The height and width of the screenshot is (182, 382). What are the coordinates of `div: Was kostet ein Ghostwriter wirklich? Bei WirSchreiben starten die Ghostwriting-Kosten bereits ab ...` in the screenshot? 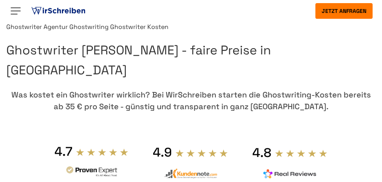 It's located at (191, 101).